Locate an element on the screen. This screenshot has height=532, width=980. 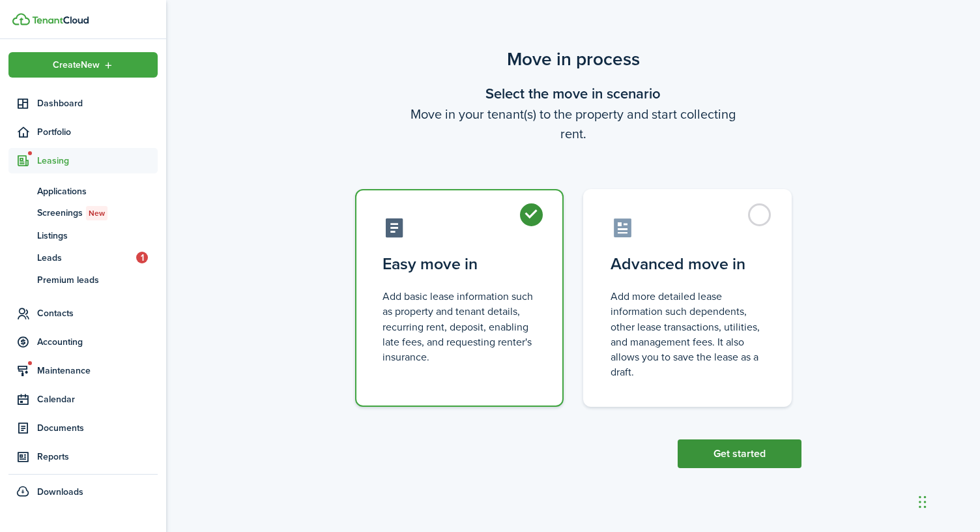
span: Downloads is located at coordinates (60, 492).